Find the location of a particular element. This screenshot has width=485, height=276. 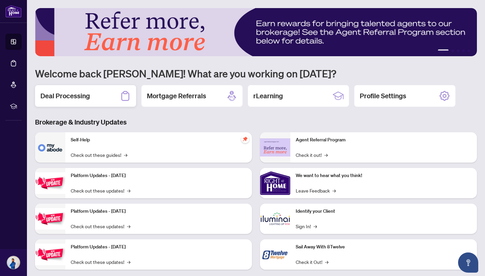

img: Platform Updates - July 21, 2025 is located at coordinates (50, 183).